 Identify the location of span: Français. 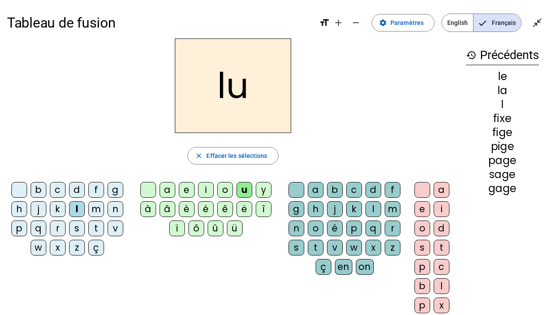
(497, 23).